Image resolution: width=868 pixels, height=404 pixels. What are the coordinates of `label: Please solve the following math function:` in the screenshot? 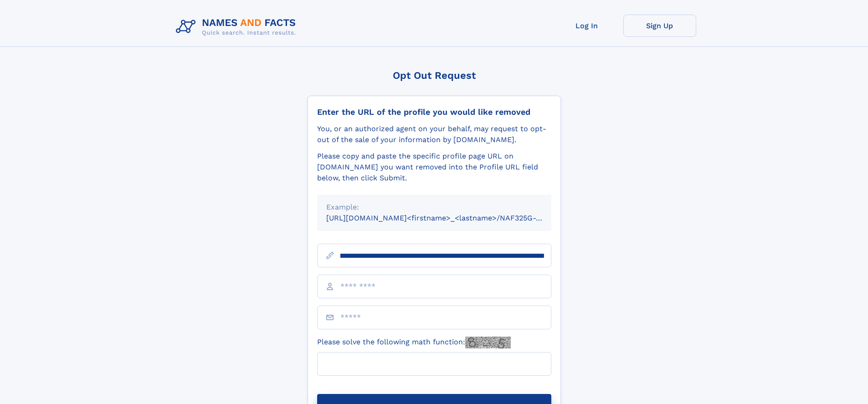 It's located at (414, 342).